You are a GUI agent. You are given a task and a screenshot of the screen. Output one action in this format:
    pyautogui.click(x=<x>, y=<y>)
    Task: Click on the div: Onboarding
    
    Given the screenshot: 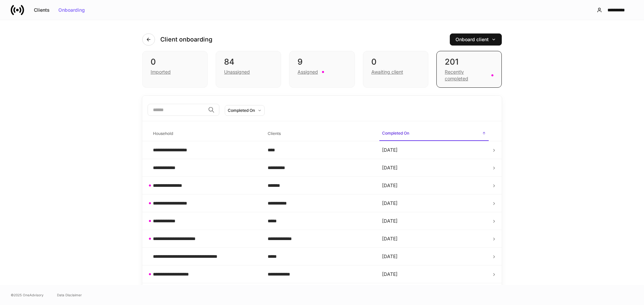 What is the action you would take?
    pyautogui.click(x=71, y=10)
    